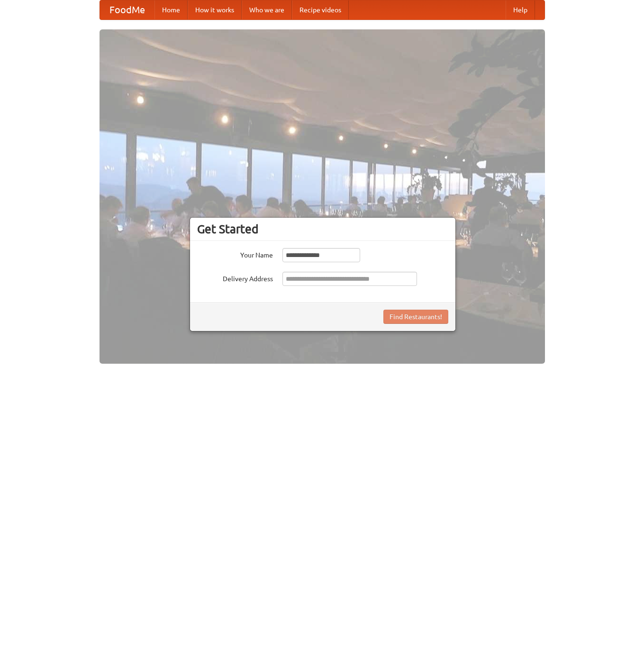 The height and width of the screenshot is (671, 644). What do you see at coordinates (520, 10) in the screenshot?
I see `a: Help` at bounding box center [520, 10].